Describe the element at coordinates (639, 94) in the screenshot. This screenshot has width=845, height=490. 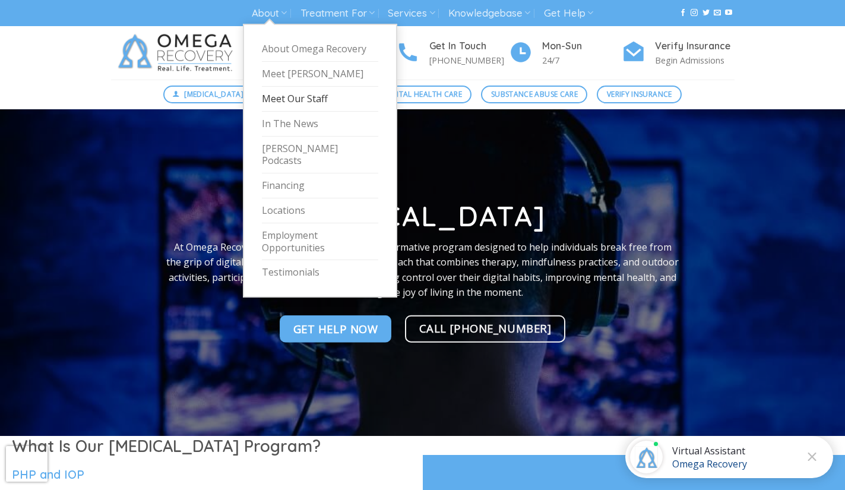
I see `a: Verify Insurance` at that location.